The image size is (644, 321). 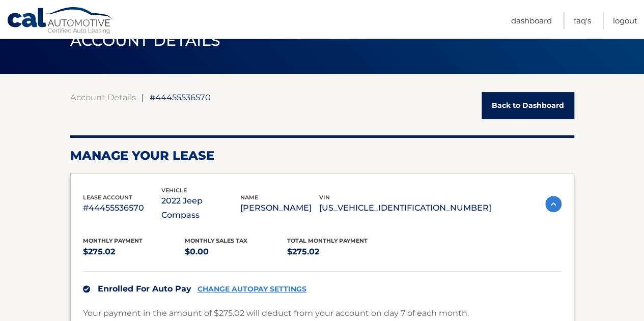 I want to click on p: 2022 Jeep Compass, so click(x=201, y=208).